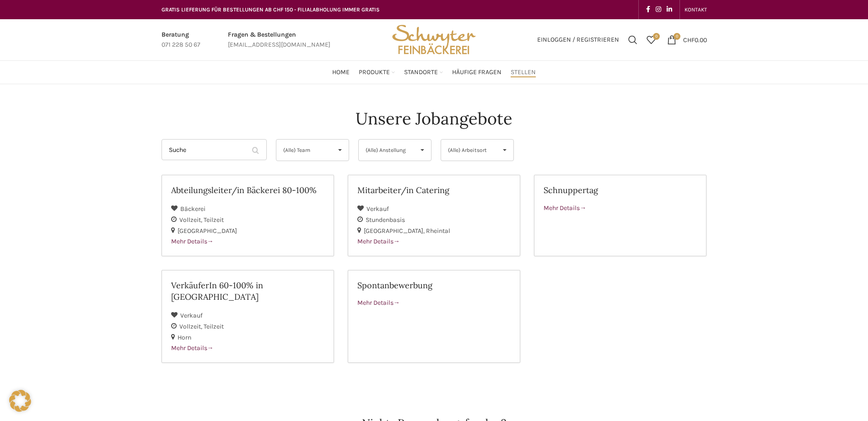  I want to click on span: Einloggen / Registrieren, so click(578, 40).